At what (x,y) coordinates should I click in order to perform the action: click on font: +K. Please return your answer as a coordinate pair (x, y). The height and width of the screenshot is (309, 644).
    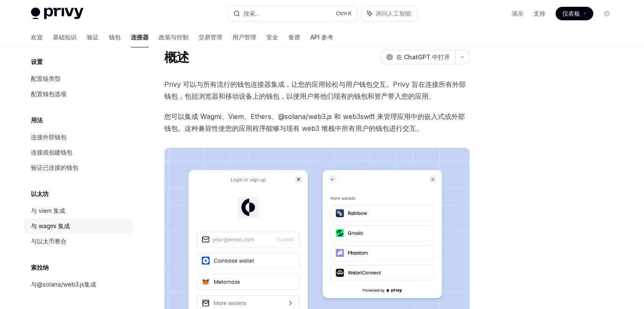
    Looking at the image, I should click on (348, 13).